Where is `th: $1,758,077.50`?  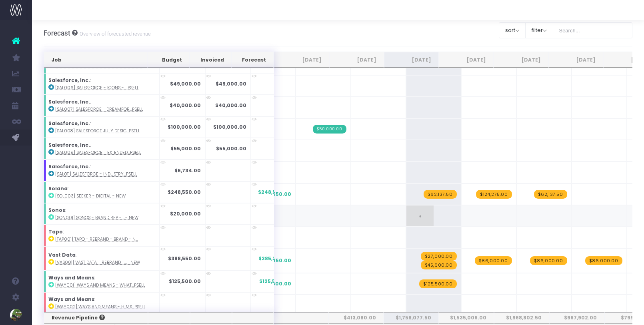 th: $1,758,077.50 is located at coordinates (411, 318).